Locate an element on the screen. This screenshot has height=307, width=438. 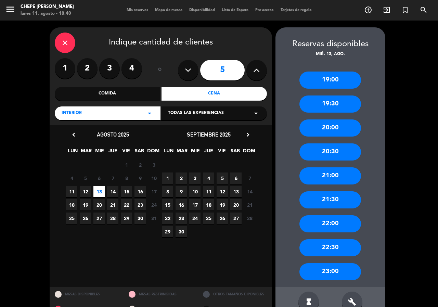
span: Tarjetas de regalo is located at coordinates (296, 10).